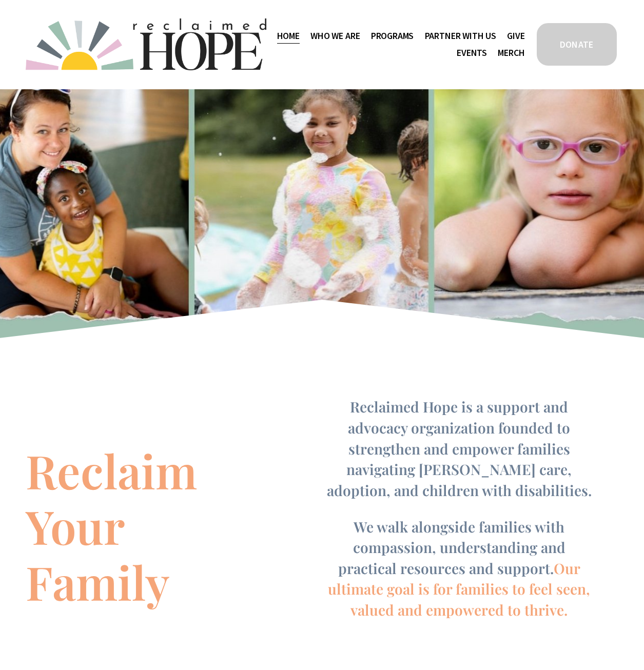 Image resolution: width=644 pixels, height=670 pixels. Describe the element at coordinates (147, 526) in the screenshot. I see `h1: Reclaim Your Family` at that location.